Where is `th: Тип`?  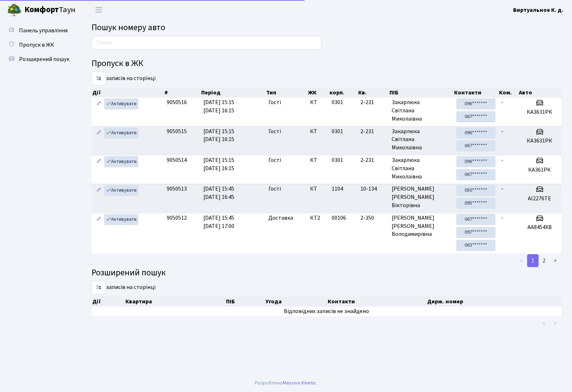
th: Тип is located at coordinates (286, 92).